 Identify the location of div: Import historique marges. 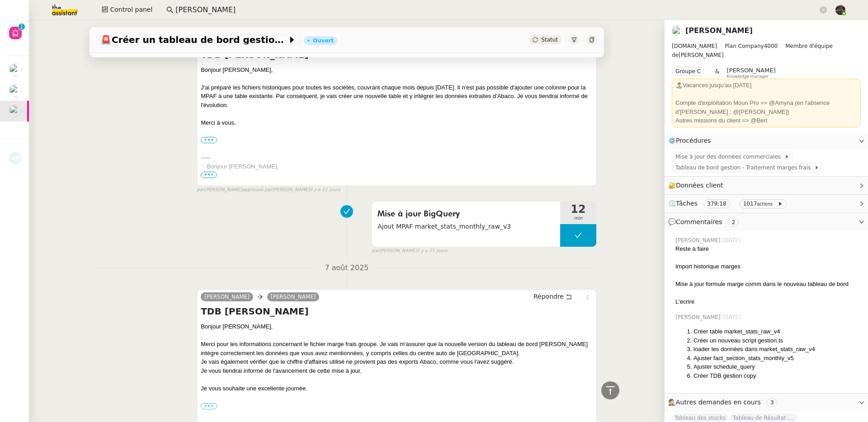
(768, 266).